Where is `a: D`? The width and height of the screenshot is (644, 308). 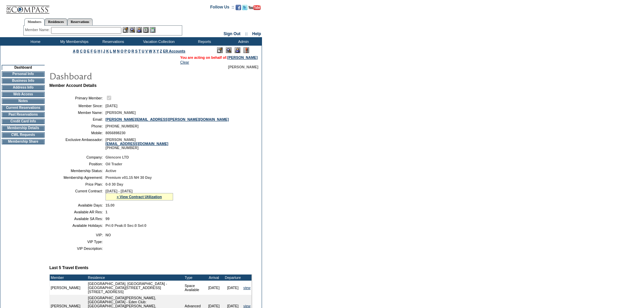
a: D is located at coordinates (85, 51).